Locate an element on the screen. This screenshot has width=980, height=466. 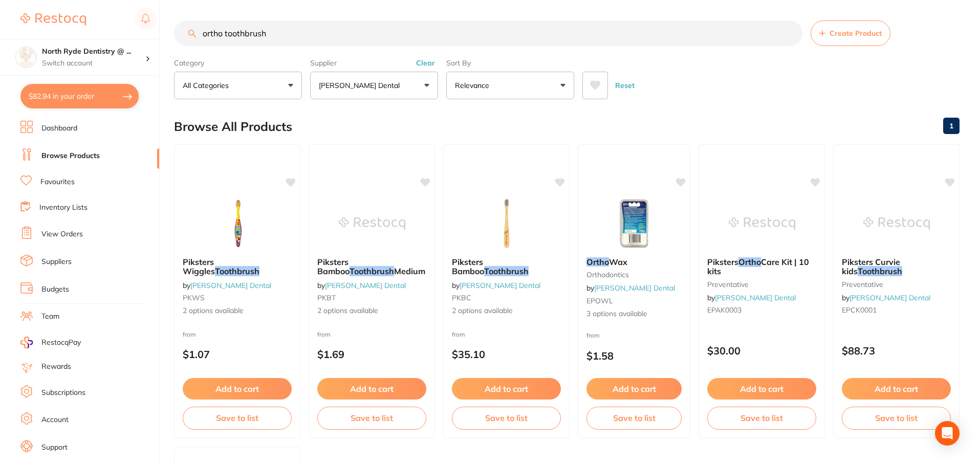
a: Budgets is located at coordinates (55, 289).